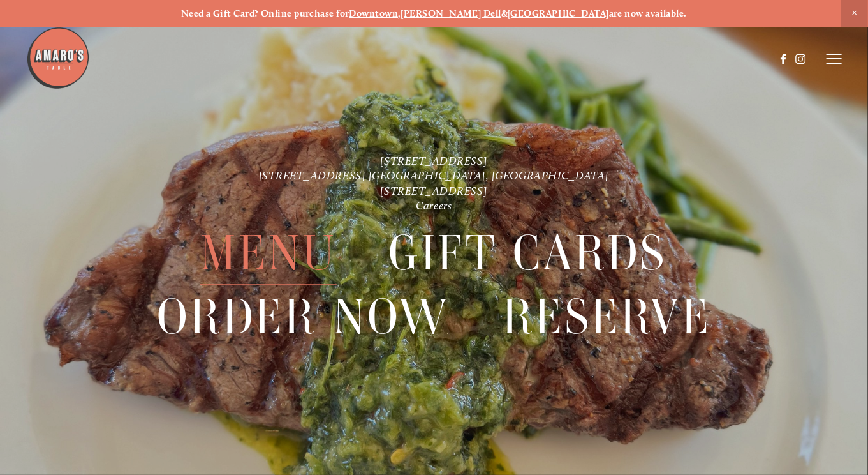 This screenshot has width=868, height=475. Describe the element at coordinates (265, 14) in the screenshot. I see `strong: Need a Gift Card? Online purchase for` at that location.